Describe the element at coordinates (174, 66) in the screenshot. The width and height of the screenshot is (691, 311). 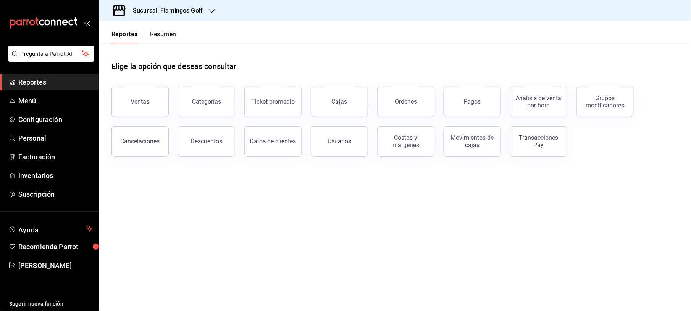
I see `h1: Elige la opción que deseas consultar` at that location.